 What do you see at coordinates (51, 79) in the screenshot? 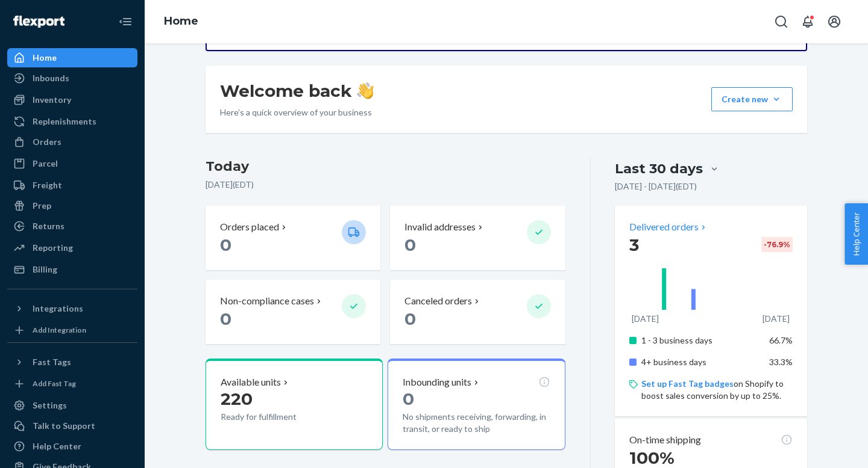
I see `div: Inbounds` at bounding box center [51, 79].